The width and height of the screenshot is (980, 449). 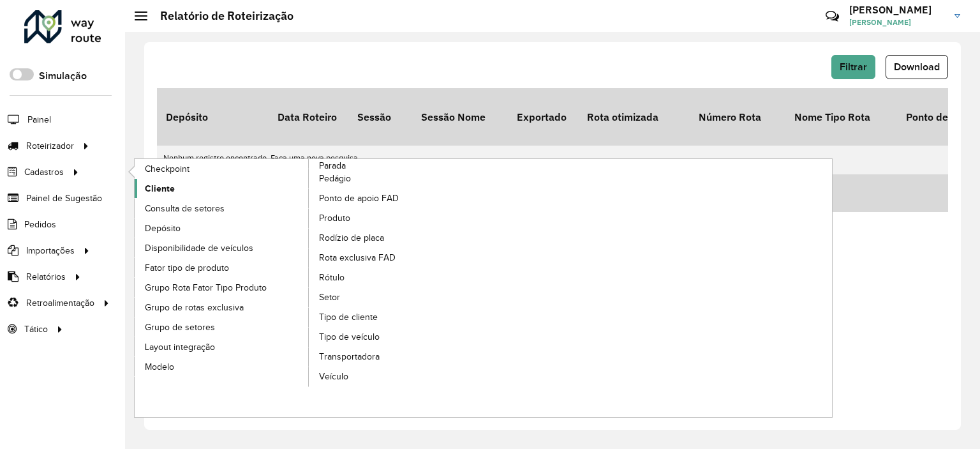 I want to click on a: Rótulo, so click(x=396, y=278).